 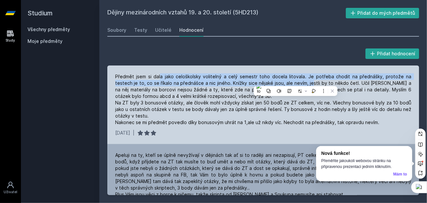 What do you see at coordinates (45, 41) in the screenshot?
I see `span: Moje předměty` at bounding box center [45, 41].